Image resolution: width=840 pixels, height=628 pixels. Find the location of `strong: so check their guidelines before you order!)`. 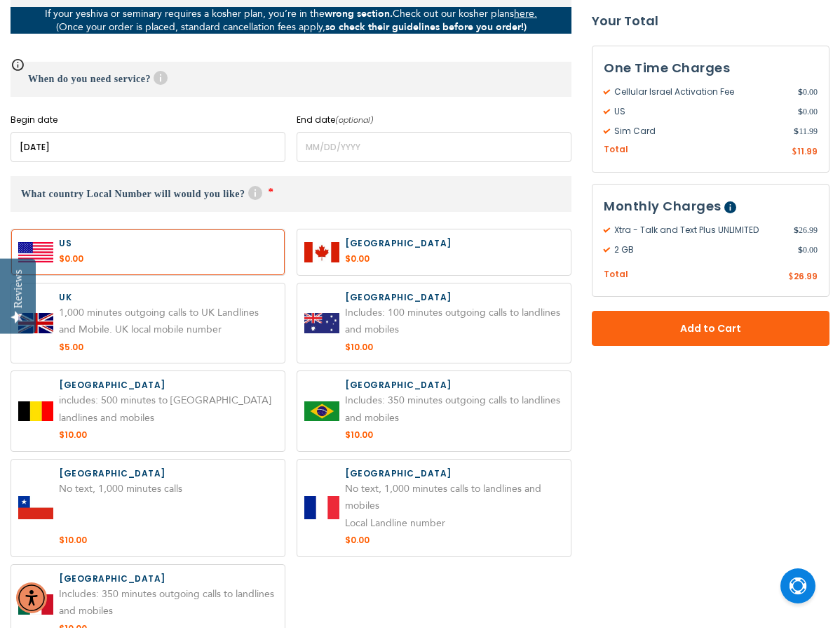

strong: so check their guidelines before you order!) is located at coordinates (426, 27).